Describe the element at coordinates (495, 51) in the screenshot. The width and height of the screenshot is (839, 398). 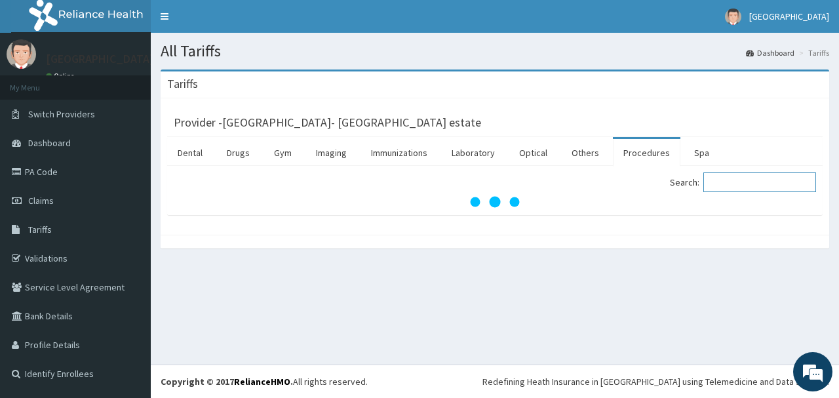
I see `h1: All Tariffs` at that location.